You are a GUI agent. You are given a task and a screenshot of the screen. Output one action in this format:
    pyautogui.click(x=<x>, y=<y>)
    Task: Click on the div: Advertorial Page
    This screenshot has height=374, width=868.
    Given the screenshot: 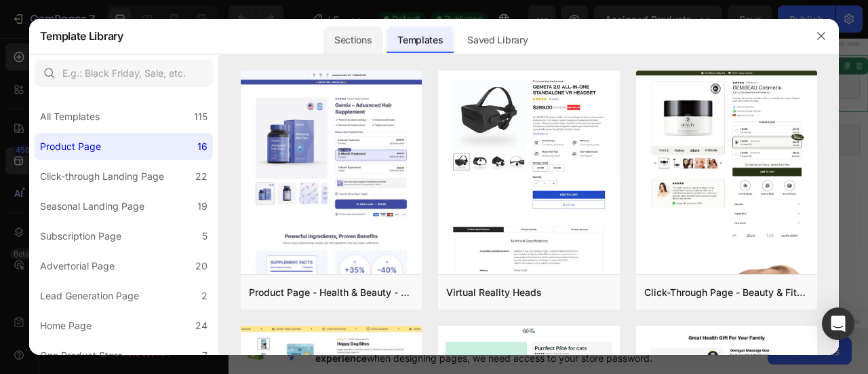 What is the action you would take?
    pyautogui.click(x=77, y=266)
    